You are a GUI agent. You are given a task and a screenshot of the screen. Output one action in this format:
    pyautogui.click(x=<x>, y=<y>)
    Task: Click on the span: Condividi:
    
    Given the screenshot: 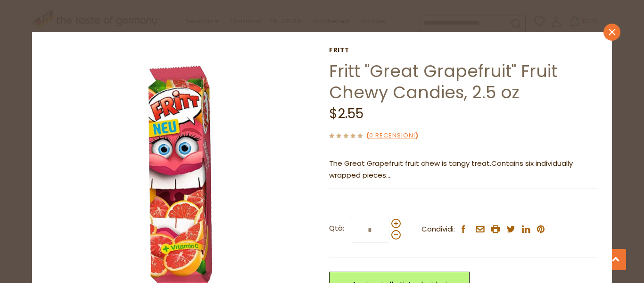 What is the action you would take?
    pyautogui.click(x=438, y=229)
    